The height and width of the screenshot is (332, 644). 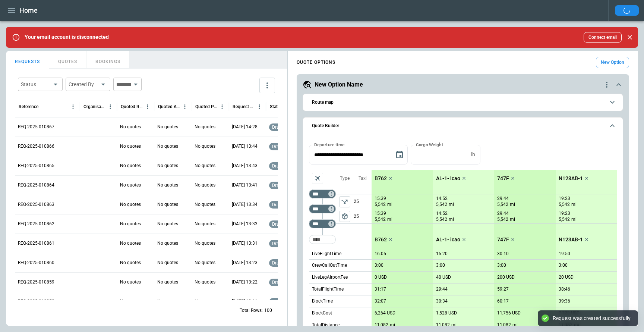 What do you see at coordinates (36, 185) in the screenshot?
I see `p: REQ-2025-010864` at bounding box center [36, 185].